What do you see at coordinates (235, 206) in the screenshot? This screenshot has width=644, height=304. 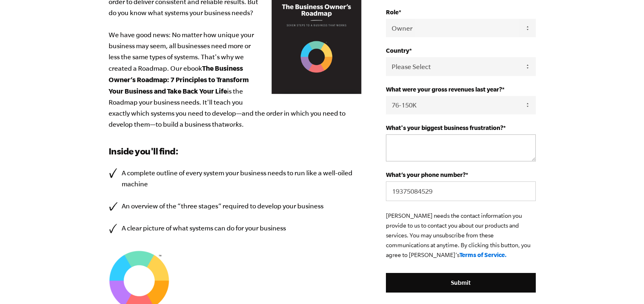 I see `li: An overview of the “three stages” required to develop your business` at bounding box center [235, 206].